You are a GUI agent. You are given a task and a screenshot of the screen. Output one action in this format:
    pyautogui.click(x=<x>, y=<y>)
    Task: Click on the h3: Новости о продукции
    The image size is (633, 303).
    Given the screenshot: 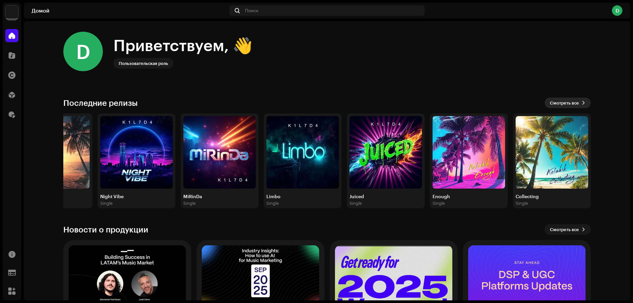 What is the action you would take?
    pyautogui.click(x=106, y=230)
    